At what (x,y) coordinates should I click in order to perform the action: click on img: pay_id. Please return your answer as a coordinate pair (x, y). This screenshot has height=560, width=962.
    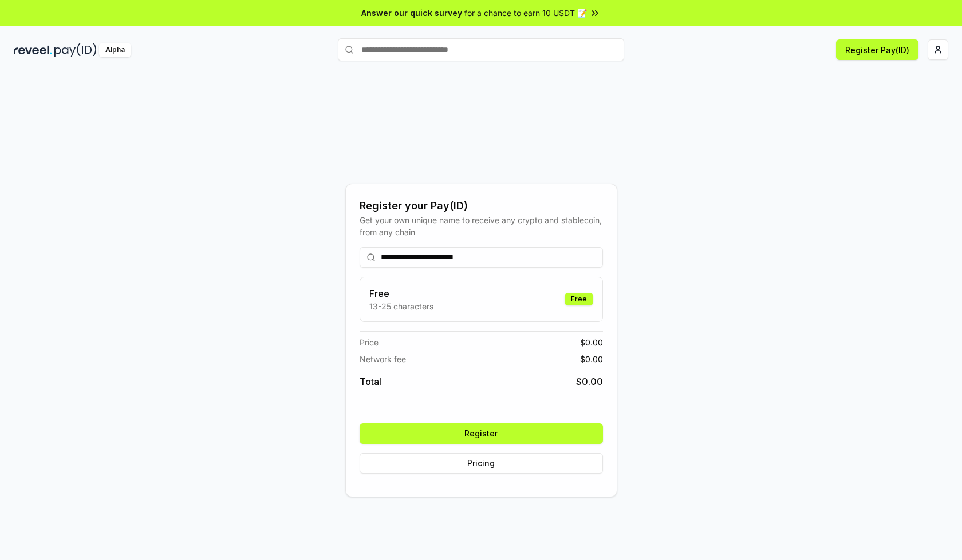
    Looking at the image, I should click on (76, 50).